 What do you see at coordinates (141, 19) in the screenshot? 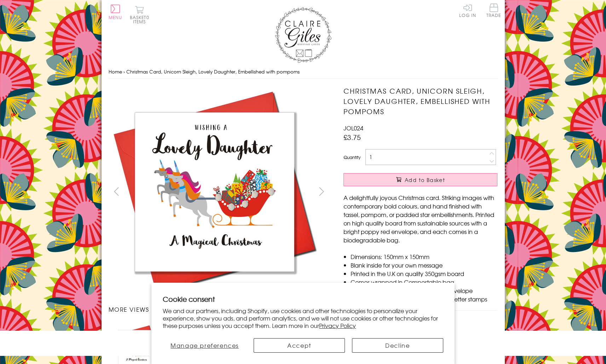
I see `span: 0 items` at bounding box center [141, 19].